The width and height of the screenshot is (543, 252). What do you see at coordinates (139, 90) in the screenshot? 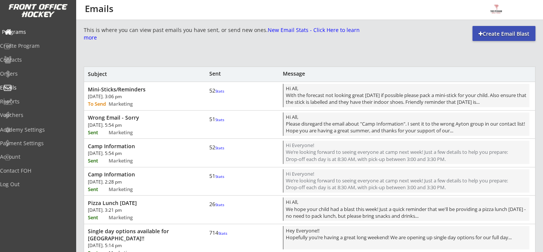
I see `div: Mini-Sticks/Reminders` at bounding box center [139, 90].